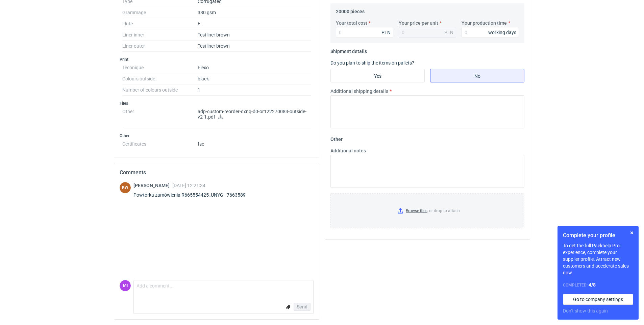 This screenshot has height=325, width=644. I want to click on legend: 20000 pieces, so click(350, 10).